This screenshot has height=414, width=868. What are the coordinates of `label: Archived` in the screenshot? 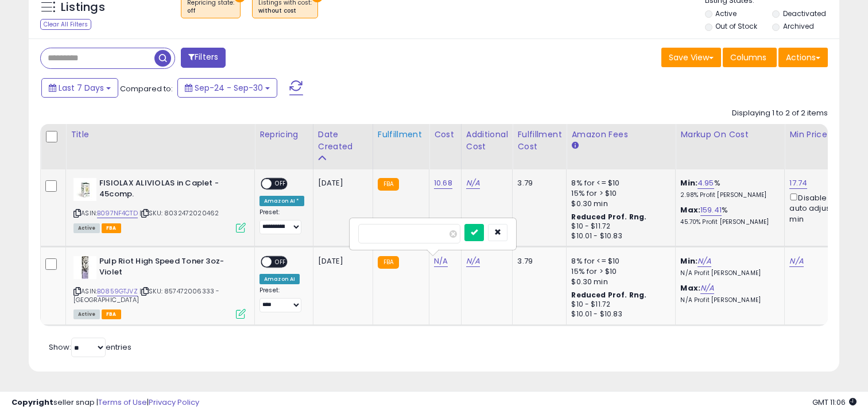 It's located at (799, 26).